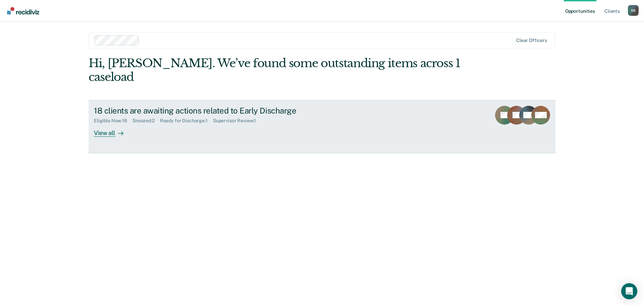 The image size is (644, 306). What do you see at coordinates (532, 41) in the screenshot?
I see `div: Clear officers` at bounding box center [532, 41].